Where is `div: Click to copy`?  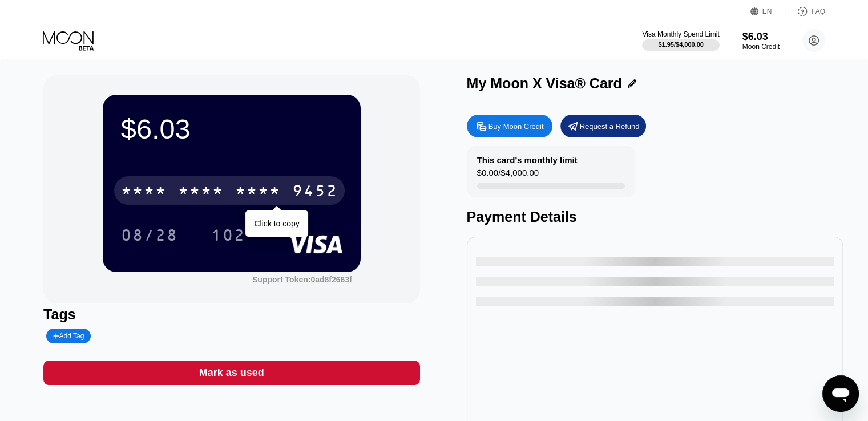
div: Click to copy is located at coordinates (276, 223).